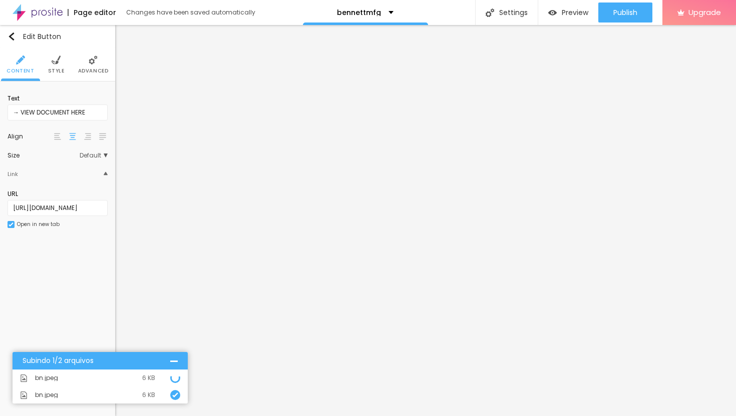 Image resolution: width=736 pixels, height=416 pixels. What do you see at coordinates (38, 225) in the screenshot?
I see `div: Open in new tab` at bounding box center [38, 225].